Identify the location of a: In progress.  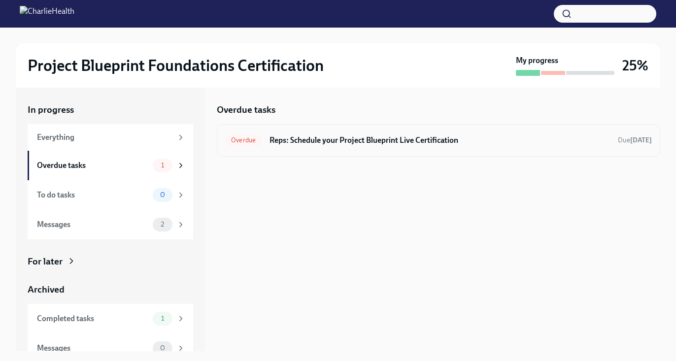
(110, 110).